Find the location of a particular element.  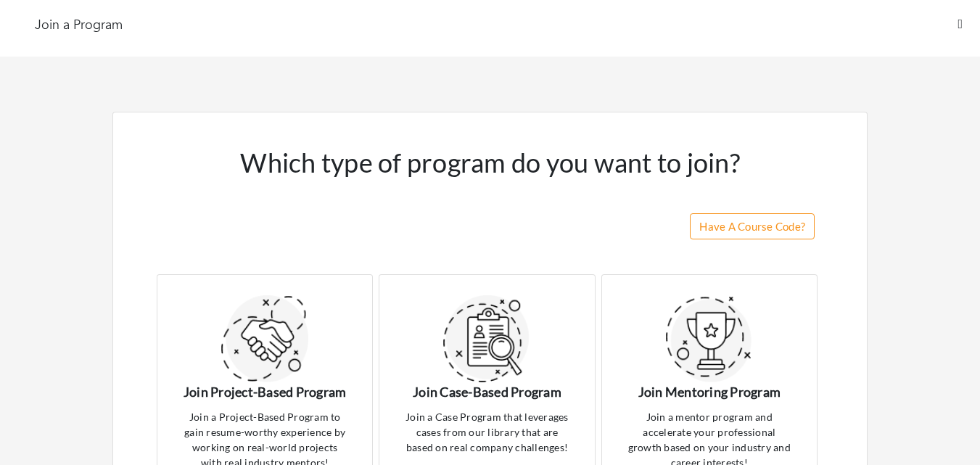

p: Join Case-Based Program is located at coordinates (487, 392).